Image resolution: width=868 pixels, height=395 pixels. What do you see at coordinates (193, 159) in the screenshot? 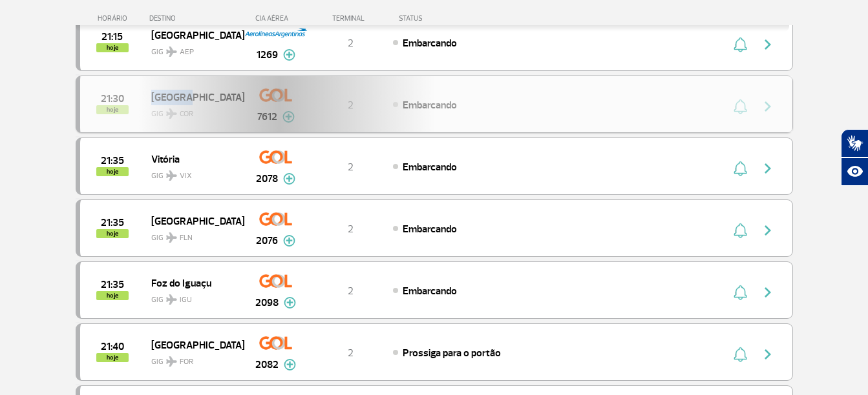
I see `span: Vitória` at bounding box center [193, 159].